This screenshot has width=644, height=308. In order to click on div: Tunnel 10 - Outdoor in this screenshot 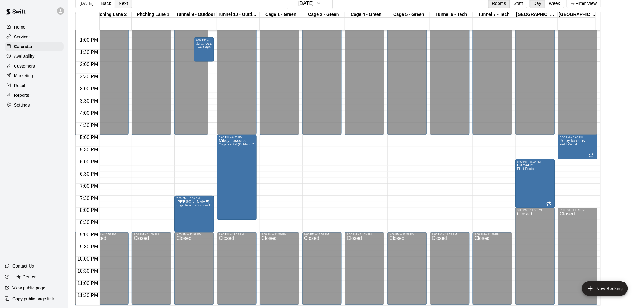, I will do `click(238, 15)`.